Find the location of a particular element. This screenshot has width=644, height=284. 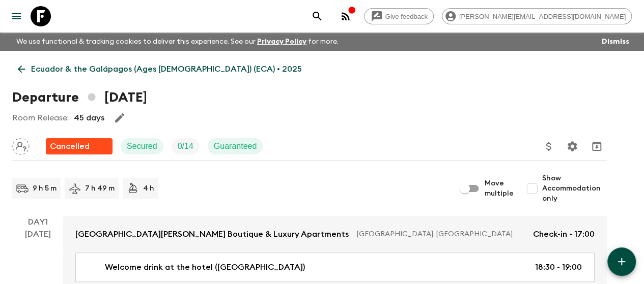

button: menu is located at coordinates (16, 16).